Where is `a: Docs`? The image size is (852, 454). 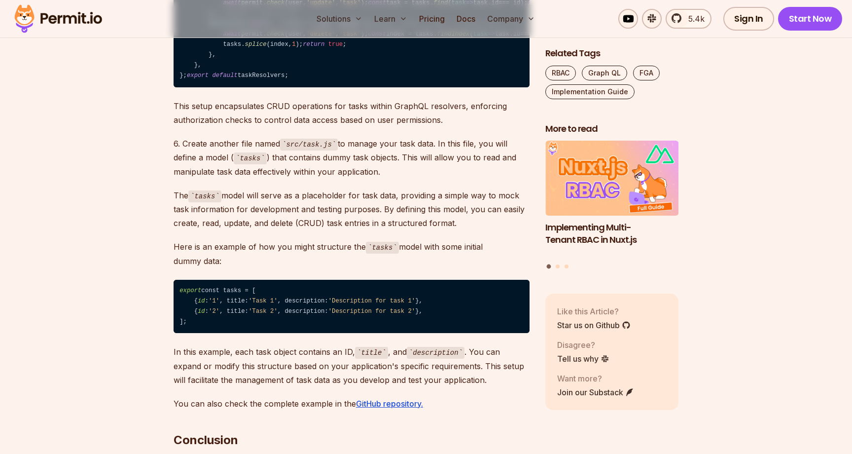
a: Docs is located at coordinates (466, 19).